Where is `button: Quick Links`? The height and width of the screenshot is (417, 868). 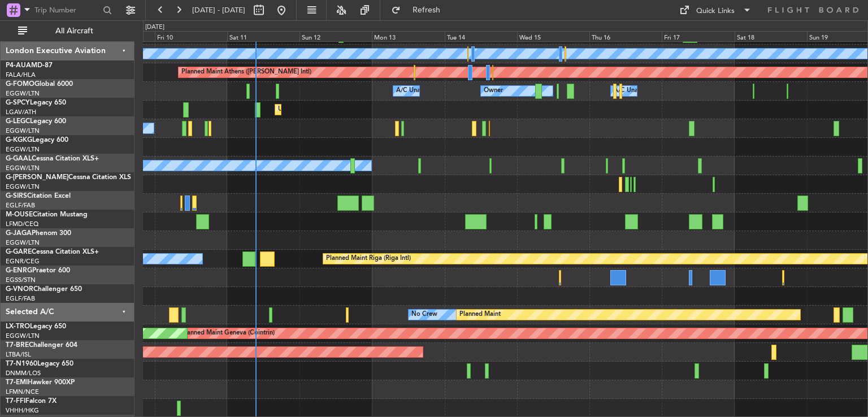
button: Quick Links is located at coordinates (715, 10).